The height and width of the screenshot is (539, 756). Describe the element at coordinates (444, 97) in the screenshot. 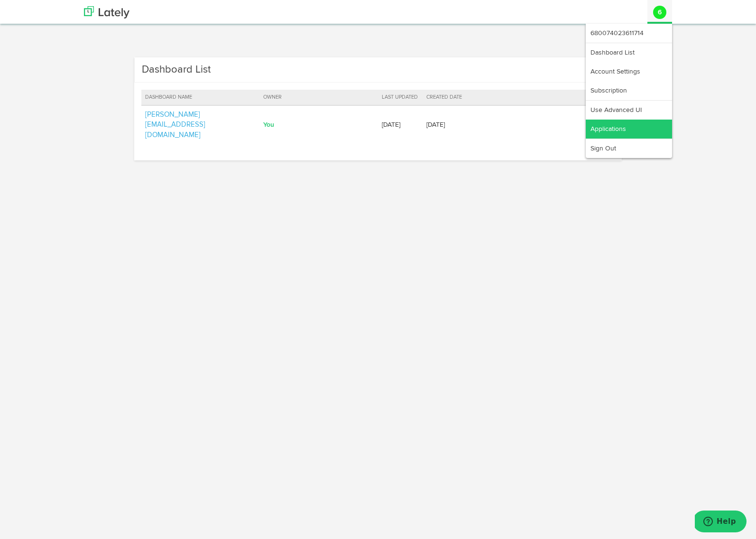

I see `th: Created Date` at that location.